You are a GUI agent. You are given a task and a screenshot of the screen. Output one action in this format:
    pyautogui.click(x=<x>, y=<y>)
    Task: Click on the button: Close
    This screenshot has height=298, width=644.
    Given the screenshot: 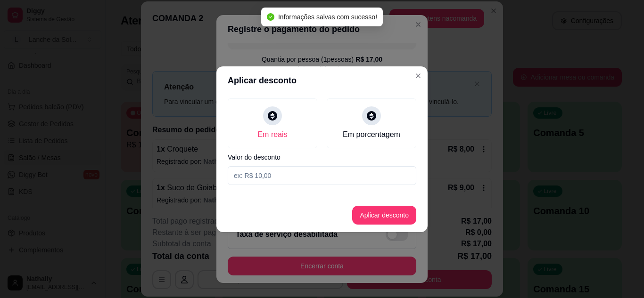 What is the action you would take?
    pyautogui.click(x=418, y=76)
    